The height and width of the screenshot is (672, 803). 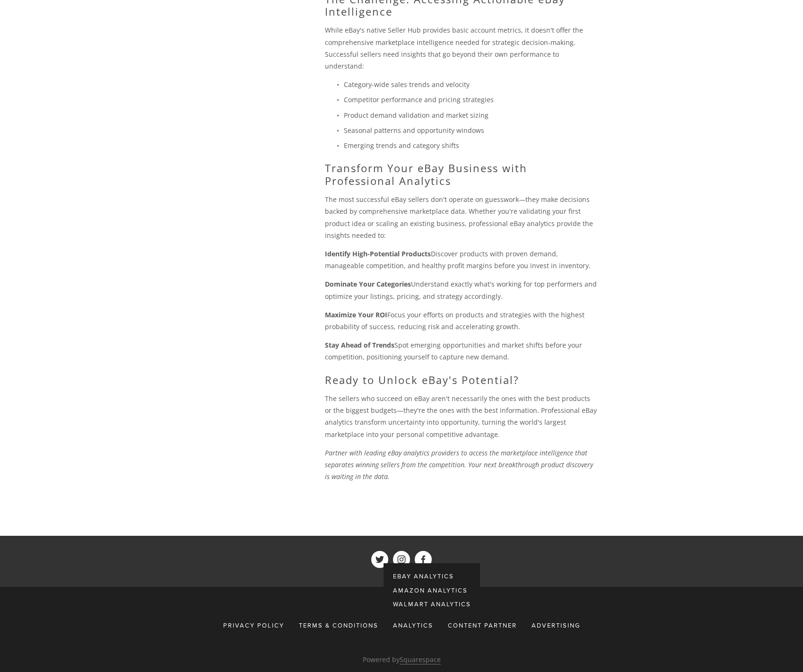 I want to click on strong: Identify High-Potential Products, so click(x=378, y=254).